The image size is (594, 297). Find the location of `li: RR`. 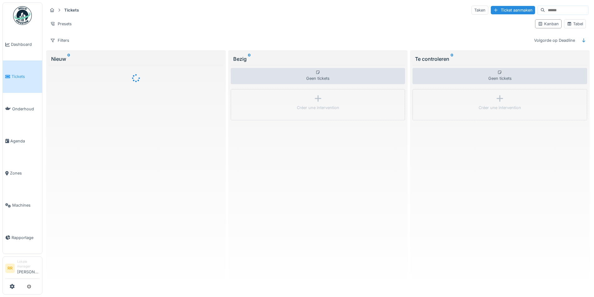

li: RR is located at coordinates (10, 269).